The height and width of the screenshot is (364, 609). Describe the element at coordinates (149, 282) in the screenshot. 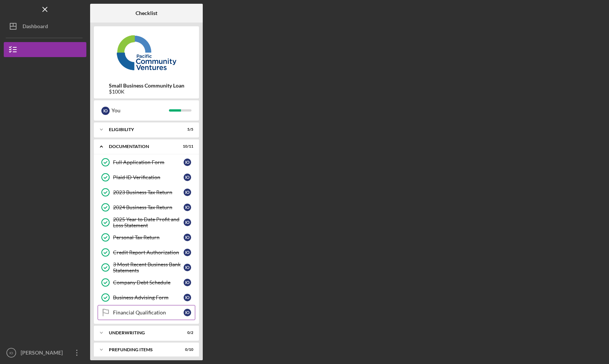

I see `div: Company Debt Schedule` at that location.